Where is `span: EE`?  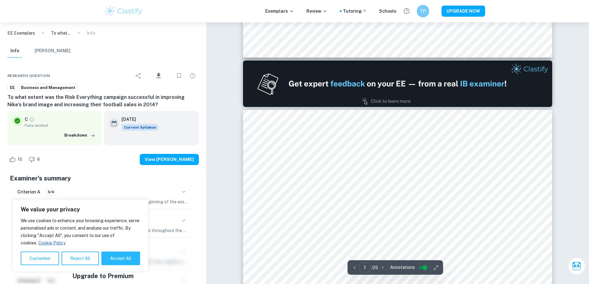
span: EE is located at coordinates (12, 88).